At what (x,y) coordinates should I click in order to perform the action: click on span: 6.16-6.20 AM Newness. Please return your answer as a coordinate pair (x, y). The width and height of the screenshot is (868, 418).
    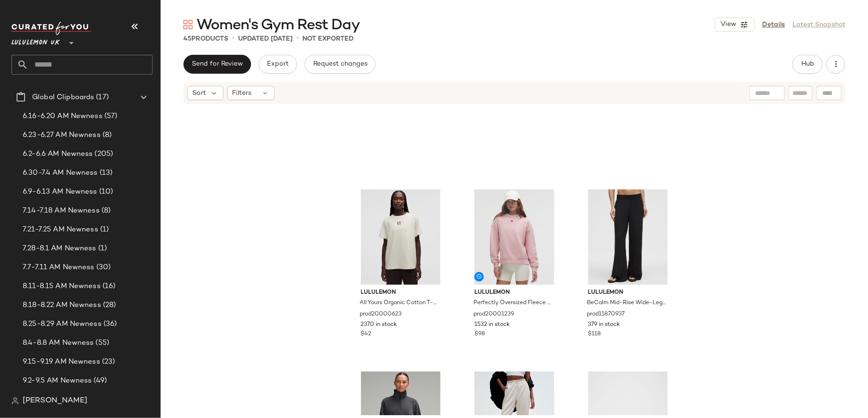
    Looking at the image, I should click on (63, 116).